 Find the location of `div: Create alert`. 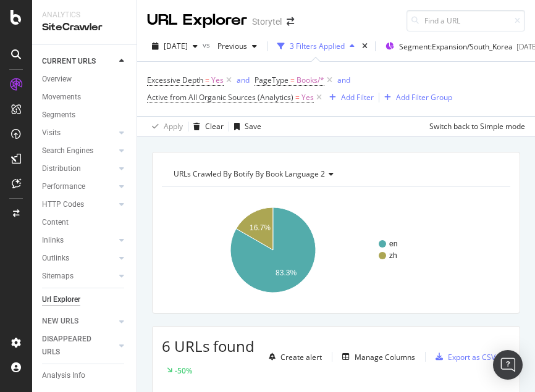

div: Create alert is located at coordinates (301, 357).